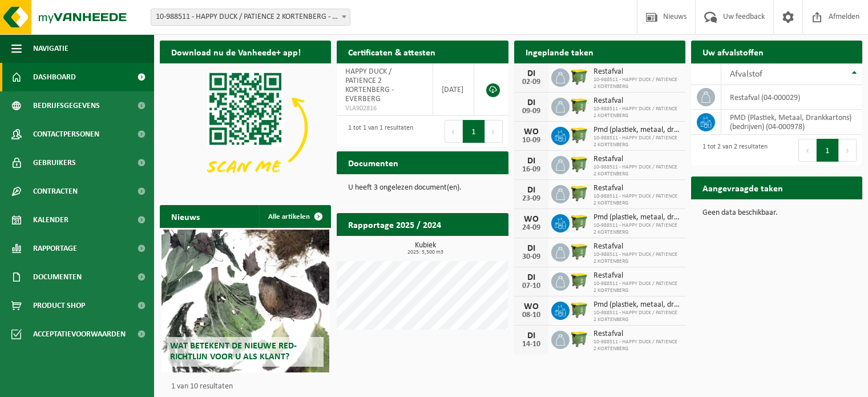 The width and height of the screenshot is (868, 397). What do you see at coordinates (531, 199) in the screenshot?
I see `div: 23-09` at bounding box center [531, 199].